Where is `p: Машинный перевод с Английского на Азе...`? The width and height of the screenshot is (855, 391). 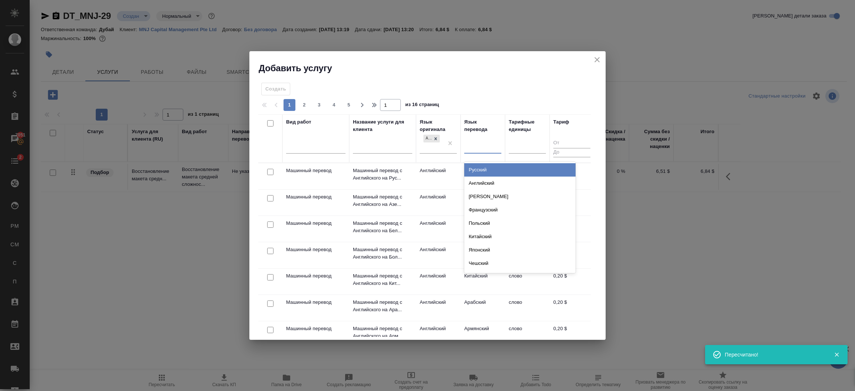 p: Машинный перевод с Английского на Азе... is located at coordinates (383, 201).